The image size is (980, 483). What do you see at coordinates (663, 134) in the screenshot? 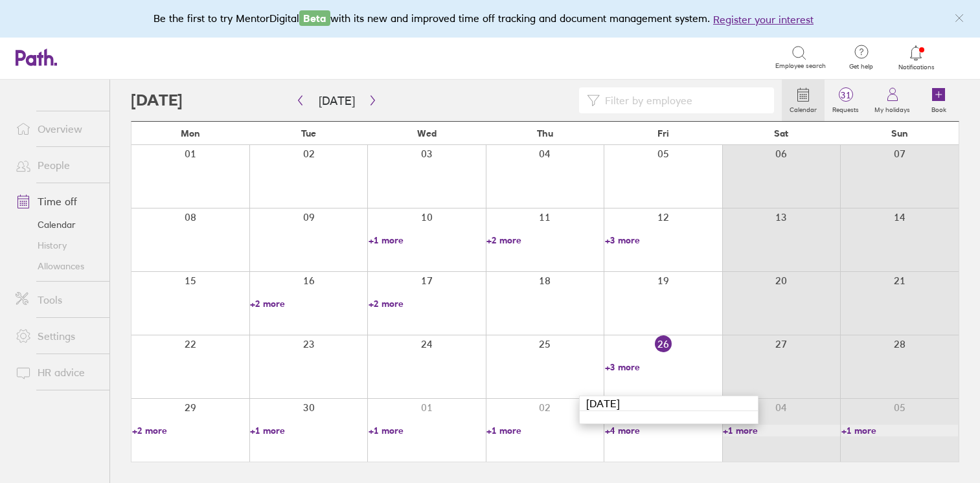
I see `span: Fri` at bounding box center [663, 134].